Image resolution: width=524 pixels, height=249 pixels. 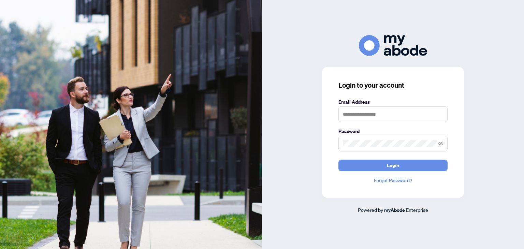 I want to click on span: eye-invisible, so click(x=441, y=144).